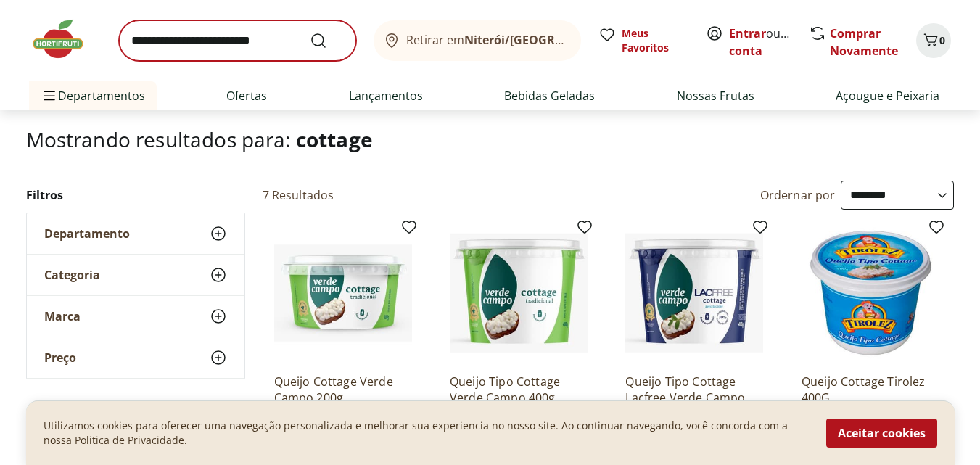  What do you see at coordinates (486, 40) in the screenshot?
I see `span: Retirar em` at bounding box center [486, 40].